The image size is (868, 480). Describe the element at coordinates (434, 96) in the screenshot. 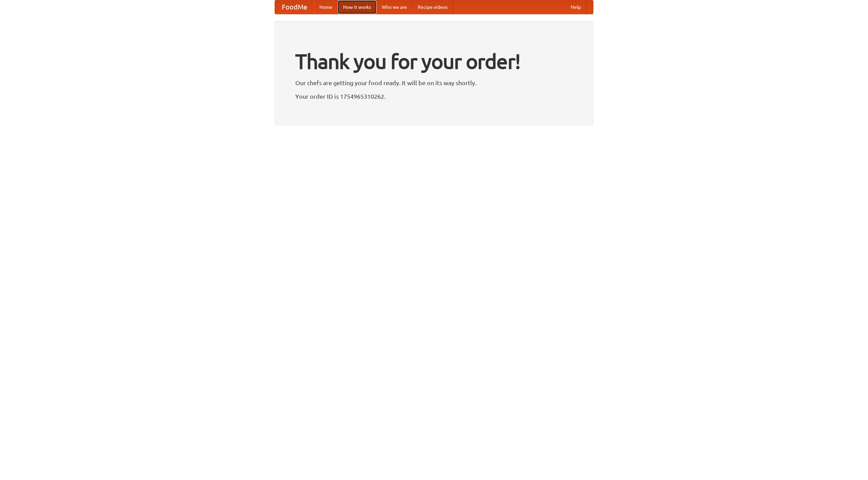

I see `p: Your order ID is 1754965310262.` at that location.